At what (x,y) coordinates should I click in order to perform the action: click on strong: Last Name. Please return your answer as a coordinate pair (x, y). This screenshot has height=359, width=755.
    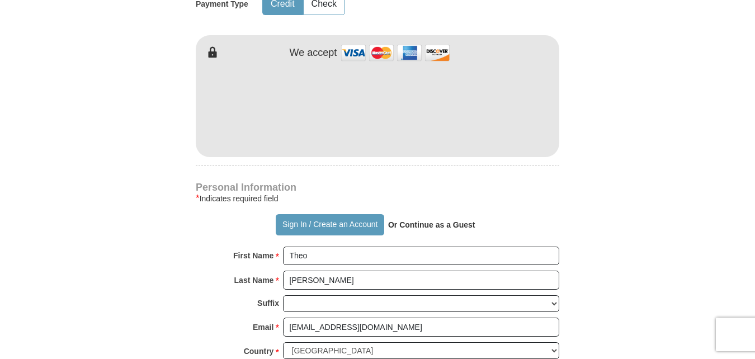
    Looking at the image, I should click on (254, 280).